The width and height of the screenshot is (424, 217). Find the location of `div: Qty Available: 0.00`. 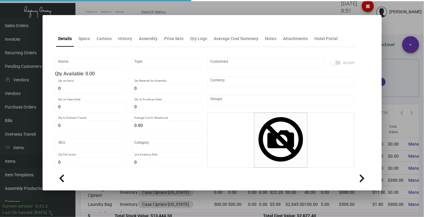

div: Qty Available: 0.00 is located at coordinates (129, 74).